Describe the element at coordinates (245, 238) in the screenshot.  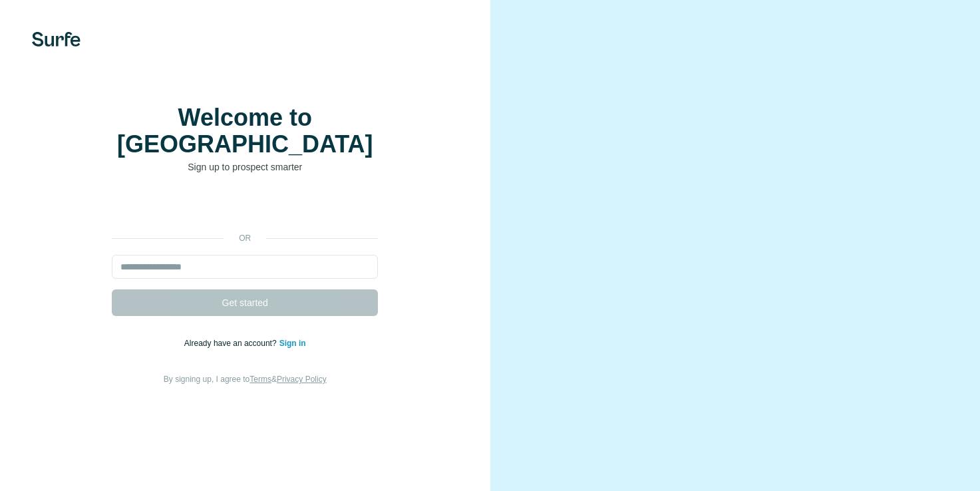
I see `p: or` at that location.